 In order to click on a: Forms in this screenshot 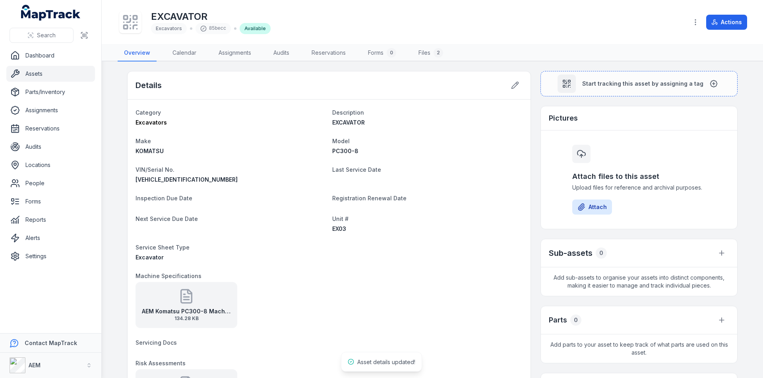, I will do `click(50, 202)`.